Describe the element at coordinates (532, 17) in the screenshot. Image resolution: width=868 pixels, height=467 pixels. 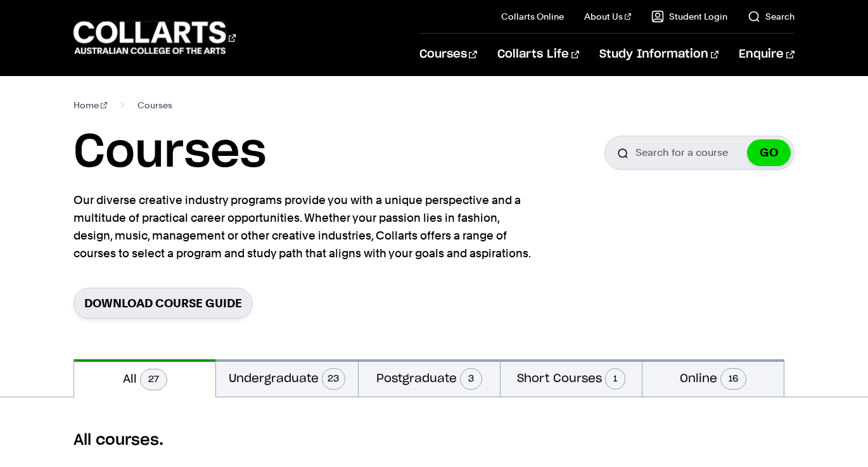
I see `a: Collarts Online` at that location.